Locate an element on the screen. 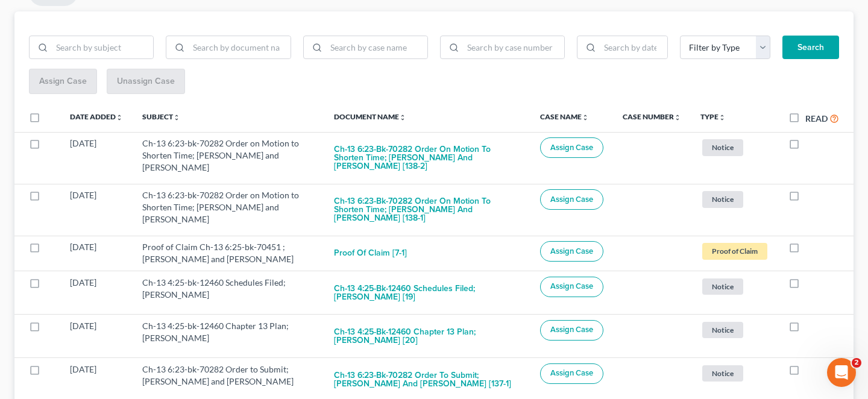 Image resolution: width=868 pixels, height=399 pixels. input: Search by date is located at coordinates (633, 48).